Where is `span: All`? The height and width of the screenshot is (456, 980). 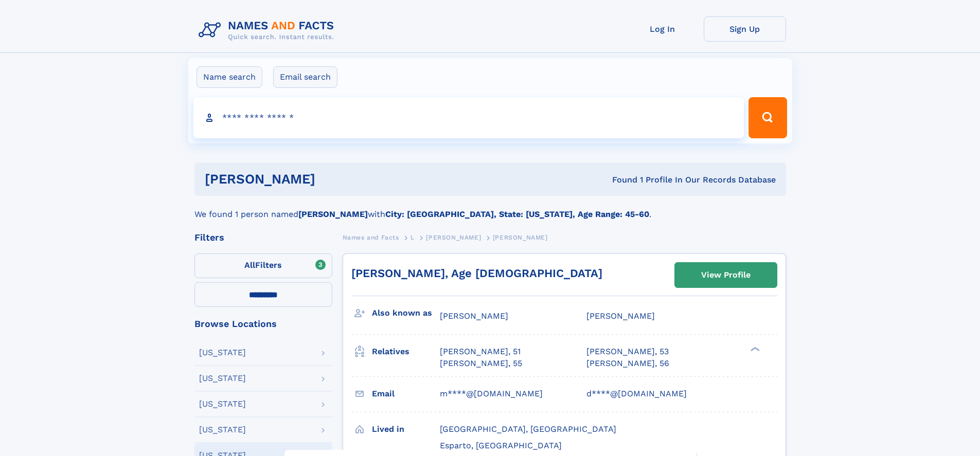 span: All is located at coordinates (249, 265).